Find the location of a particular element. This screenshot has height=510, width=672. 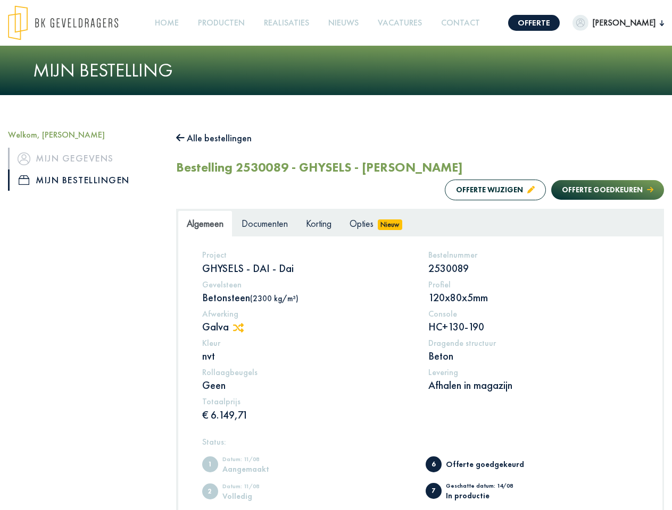

ul: Tabs is located at coordinates (420, 223).